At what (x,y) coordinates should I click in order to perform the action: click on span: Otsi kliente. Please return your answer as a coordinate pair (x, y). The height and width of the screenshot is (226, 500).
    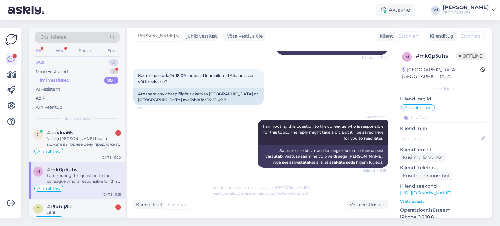
    Looking at the image, I should click on (53, 37).